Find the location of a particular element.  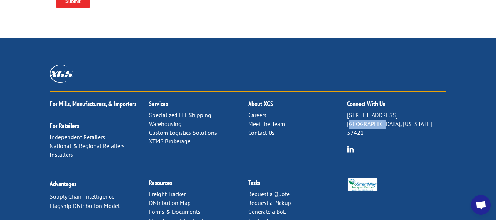

a: National & Regional Retailers is located at coordinates (87, 146).